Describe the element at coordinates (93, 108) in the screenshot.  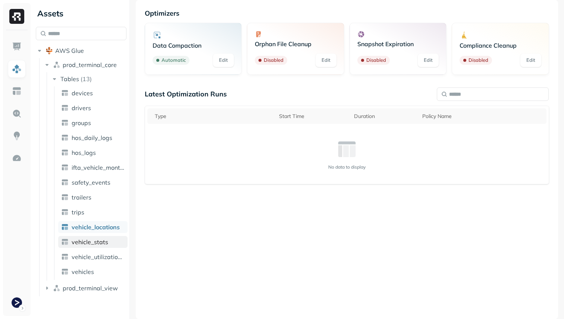
I see `a: drivers` at that location.